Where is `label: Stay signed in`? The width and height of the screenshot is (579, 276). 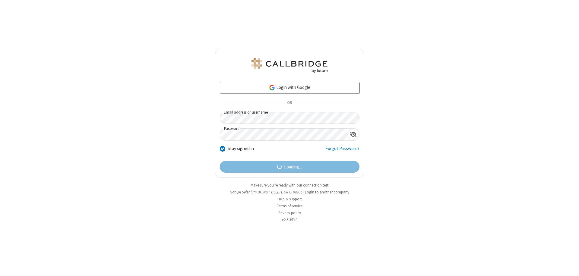
label: Stay signed in is located at coordinates (240, 149).